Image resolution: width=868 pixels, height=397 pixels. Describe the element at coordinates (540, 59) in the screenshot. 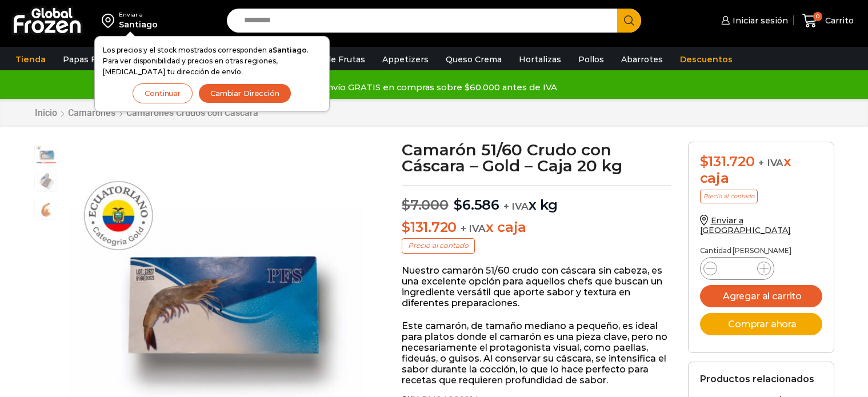

I see `a: Hortalizas` at that location.